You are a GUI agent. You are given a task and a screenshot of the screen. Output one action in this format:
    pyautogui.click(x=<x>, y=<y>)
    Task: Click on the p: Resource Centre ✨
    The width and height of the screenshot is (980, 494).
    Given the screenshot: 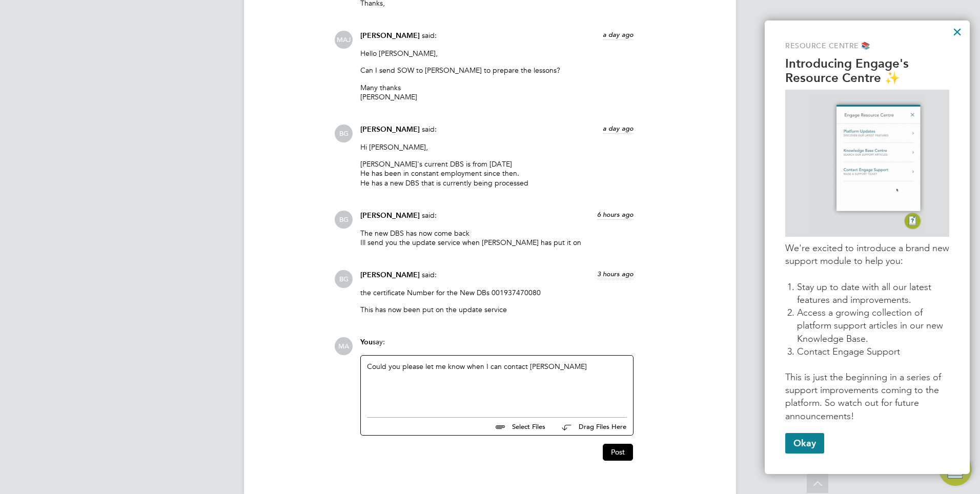 What is the action you would take?
    pyautogui.click(x=867, y=78)
    